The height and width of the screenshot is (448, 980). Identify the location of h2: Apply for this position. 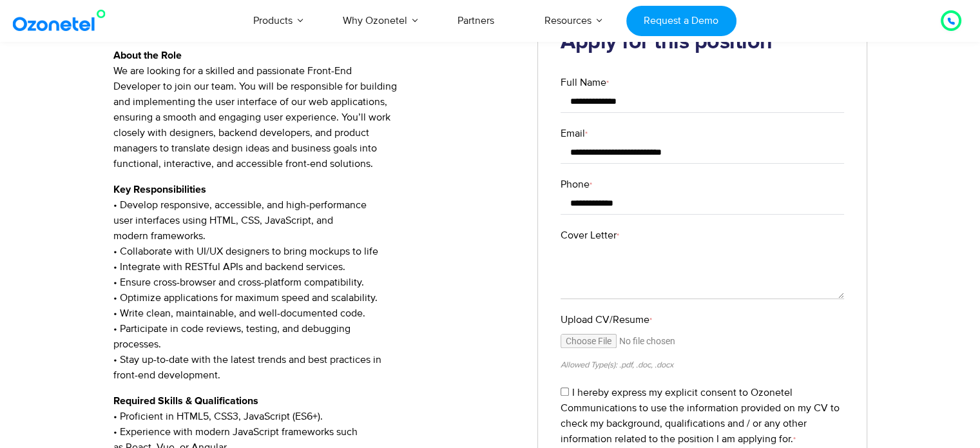
(702, 43).